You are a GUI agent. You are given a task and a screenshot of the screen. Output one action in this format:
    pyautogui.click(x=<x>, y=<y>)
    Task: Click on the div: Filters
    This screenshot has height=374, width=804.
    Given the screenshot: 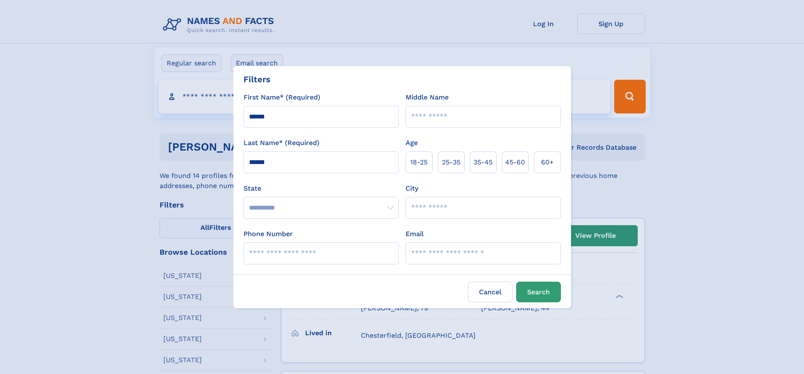 What is the action you would take?
    pyautogui.click(x=257, y=79)
    